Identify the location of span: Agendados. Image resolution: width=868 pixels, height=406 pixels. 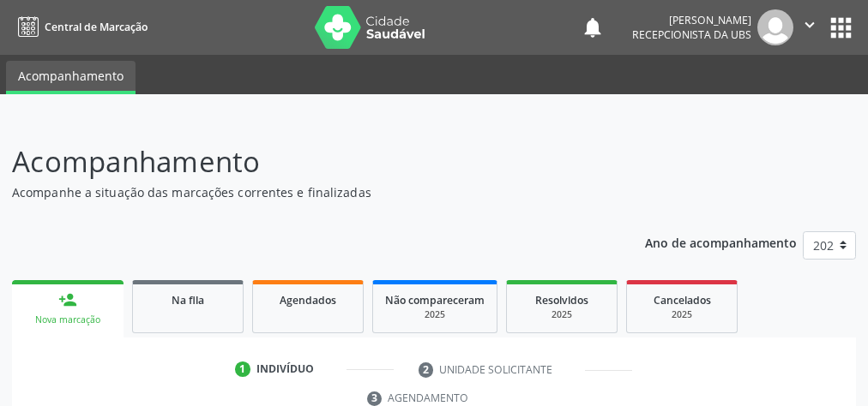
(308, 300).